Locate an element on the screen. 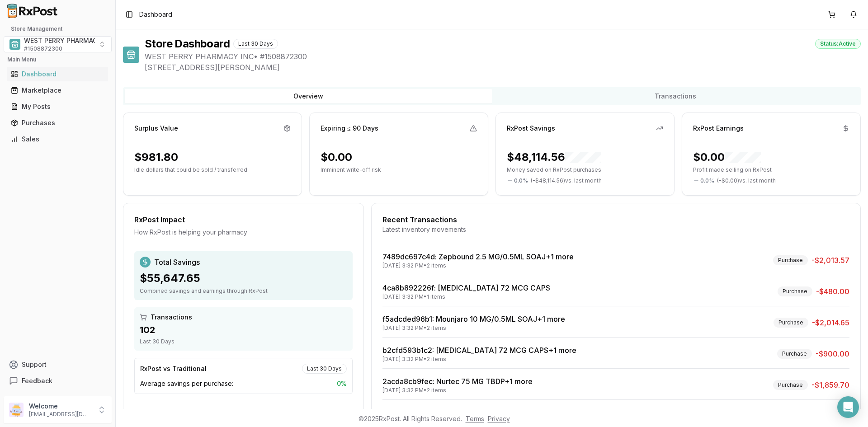  span: -$2,014.65 is located at coordinates (830, 322).